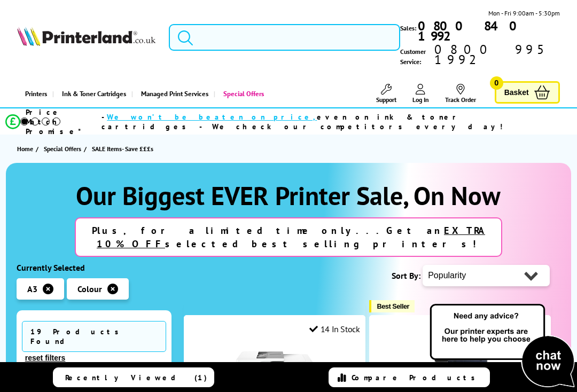  I want to click on span: Sort By:, so click(406, 275).